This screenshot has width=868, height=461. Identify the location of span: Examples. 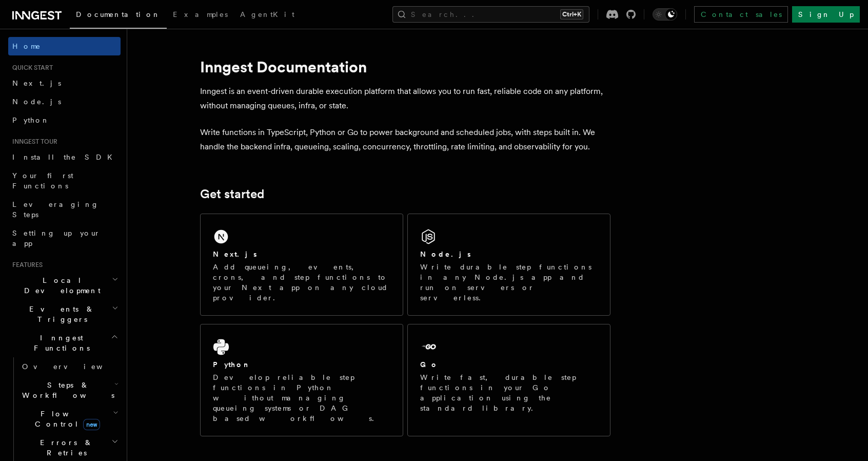
(200, 14).